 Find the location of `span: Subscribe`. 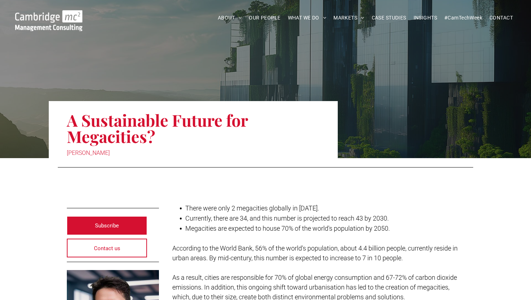

span: Subscribe is located at coordinates (107, 226).